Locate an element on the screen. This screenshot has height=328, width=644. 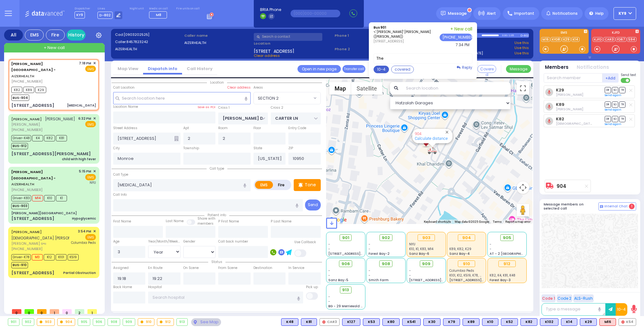
input: Search hospital is located at coordinates (225, 297).